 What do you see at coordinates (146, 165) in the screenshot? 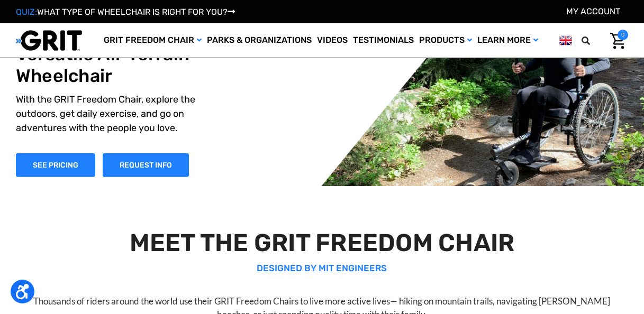
I see `a: Slide number 1, Request Information` at bounding box center [146, 165].